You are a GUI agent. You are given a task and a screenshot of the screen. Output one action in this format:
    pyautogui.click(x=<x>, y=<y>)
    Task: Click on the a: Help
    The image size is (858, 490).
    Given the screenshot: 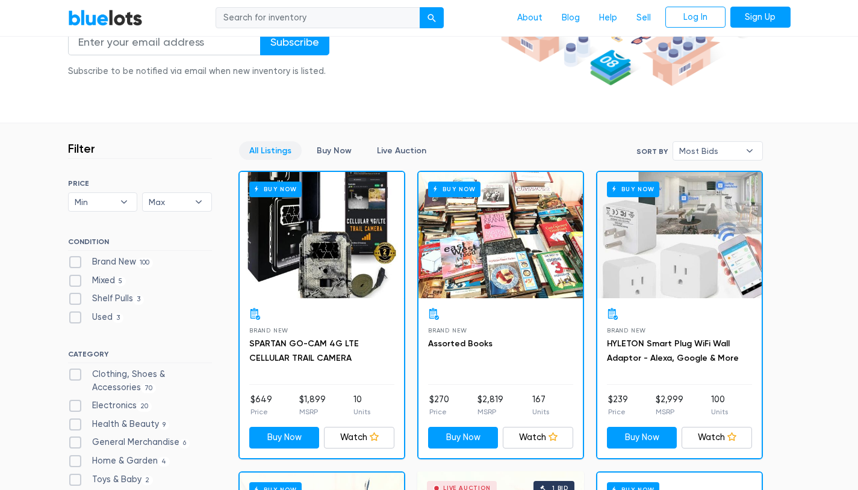 What is the action you would take?
    pyautogui.click(x=608, y=18)
    